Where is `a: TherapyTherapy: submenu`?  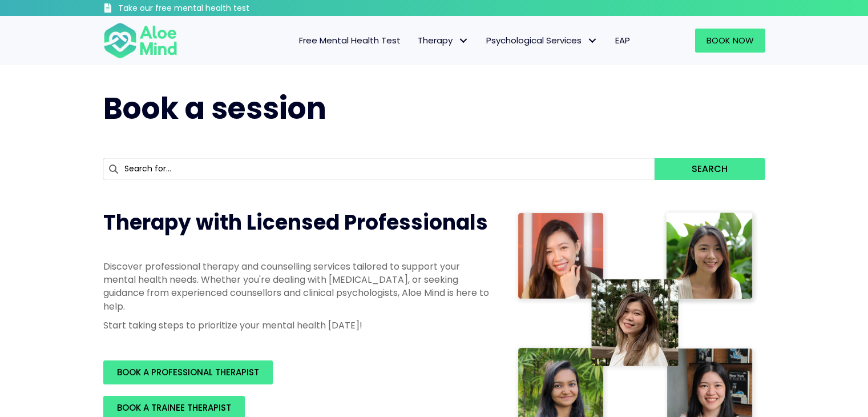 a: TherapyTherapy: submenu is located at coordinates (443, 41).